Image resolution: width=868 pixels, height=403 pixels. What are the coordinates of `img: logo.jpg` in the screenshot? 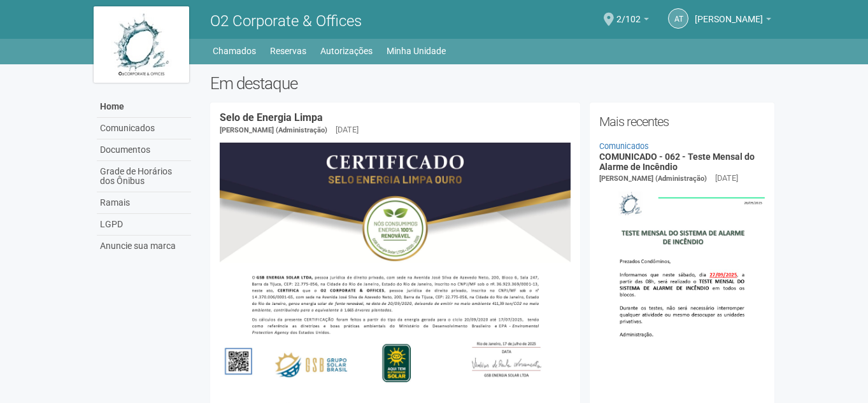 It's located at (141, 45).